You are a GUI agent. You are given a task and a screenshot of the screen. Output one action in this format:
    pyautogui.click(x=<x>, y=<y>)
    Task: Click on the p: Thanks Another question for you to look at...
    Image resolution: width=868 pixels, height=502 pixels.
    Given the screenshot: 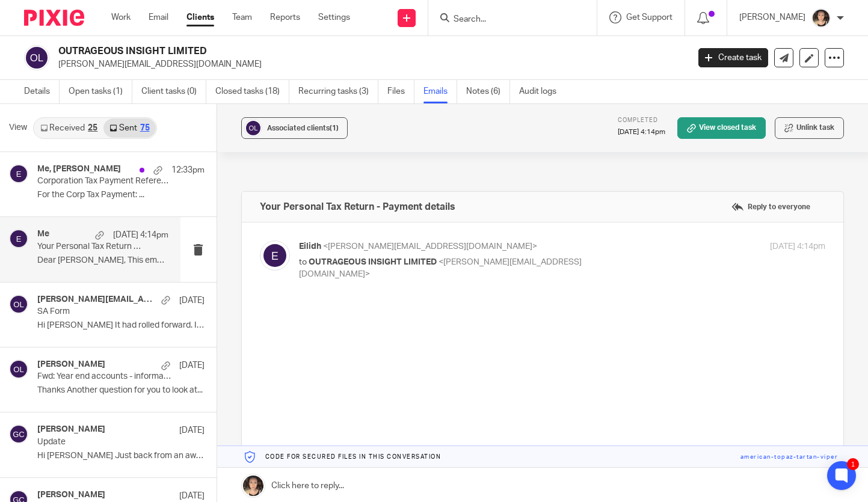 What is the action you would take?
    pyautogui.click(x=121, y=390)
    